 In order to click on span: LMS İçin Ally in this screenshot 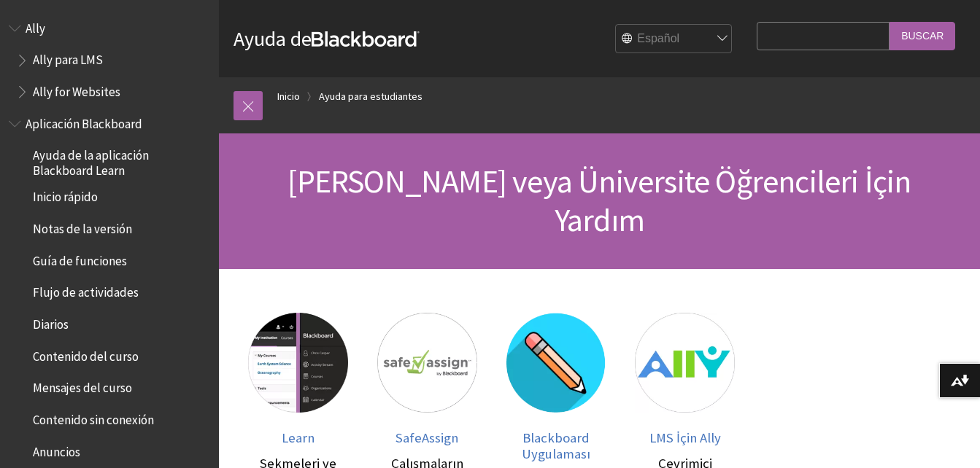, I will do `click(686, 438)`.